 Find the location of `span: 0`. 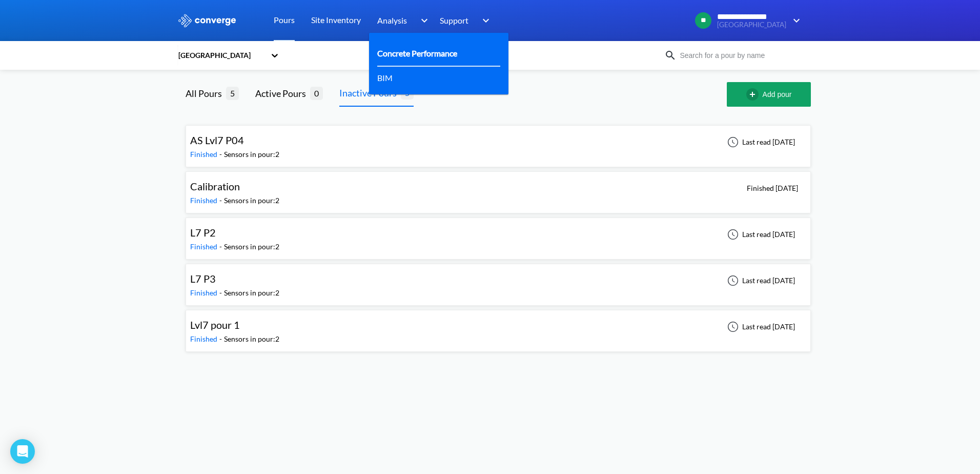

span: 0 is located at coordinates (316, 93).